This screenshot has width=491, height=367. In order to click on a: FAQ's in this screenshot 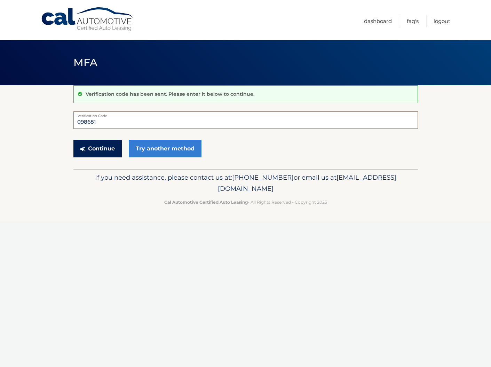, I will do `click(413, 21)`.